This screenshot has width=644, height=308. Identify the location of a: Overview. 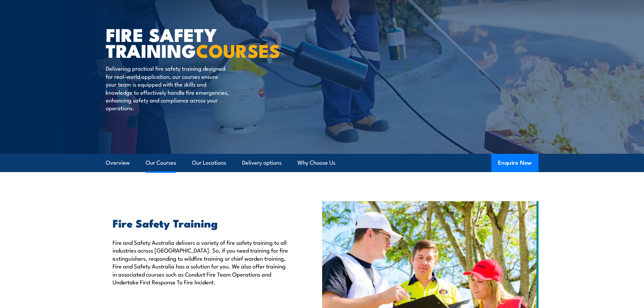
(117, 162).